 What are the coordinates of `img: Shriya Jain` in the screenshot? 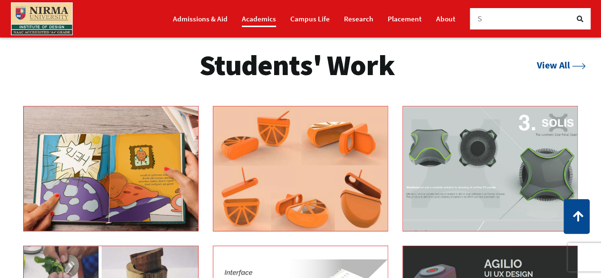 It's located at (300, 169).